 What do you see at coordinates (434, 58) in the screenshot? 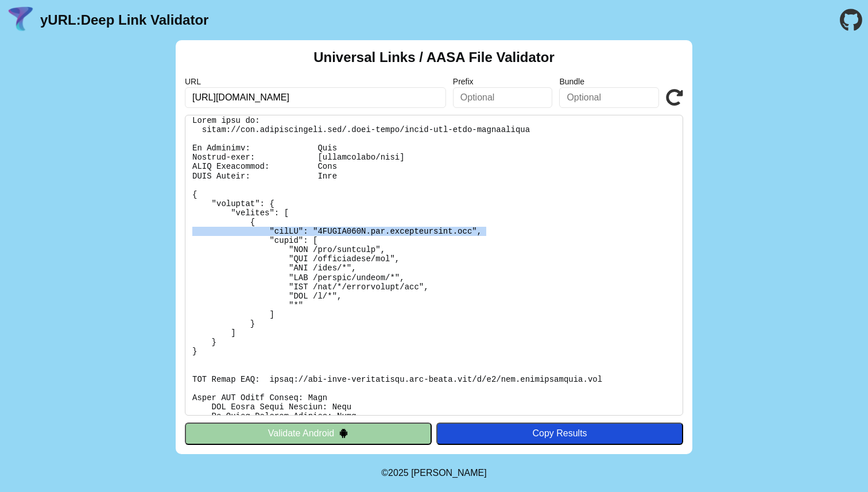
I see `h2: Universal Links / AASA File Validator` at bounding box center [434, 58].